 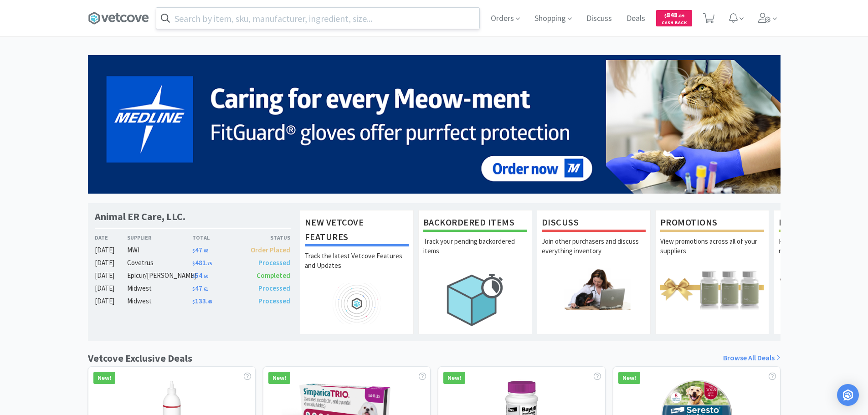 What do you see at coordinates (357, 230) in the screenshot?
I see `h1: New Vetcove Features` at bounding box center [357, 230].